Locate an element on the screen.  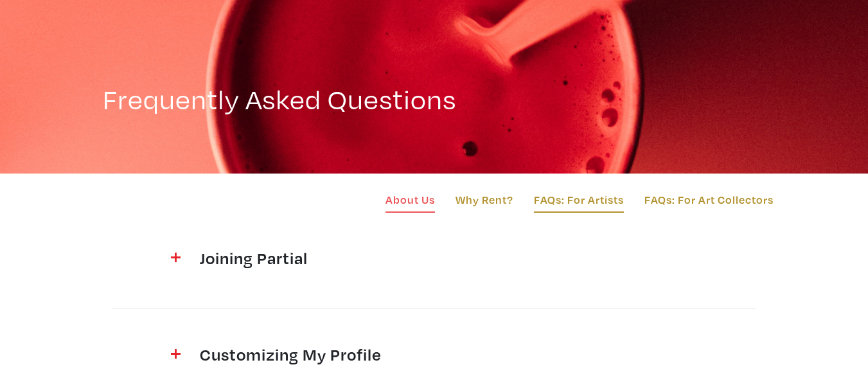
a: FAQs: For Artists is located at coordinates (579, 202).